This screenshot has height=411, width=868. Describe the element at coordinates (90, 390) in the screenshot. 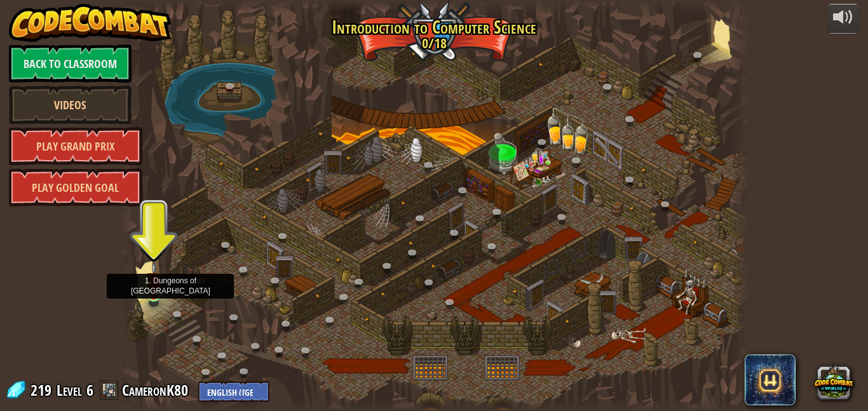

I see `span: 6` at that location.